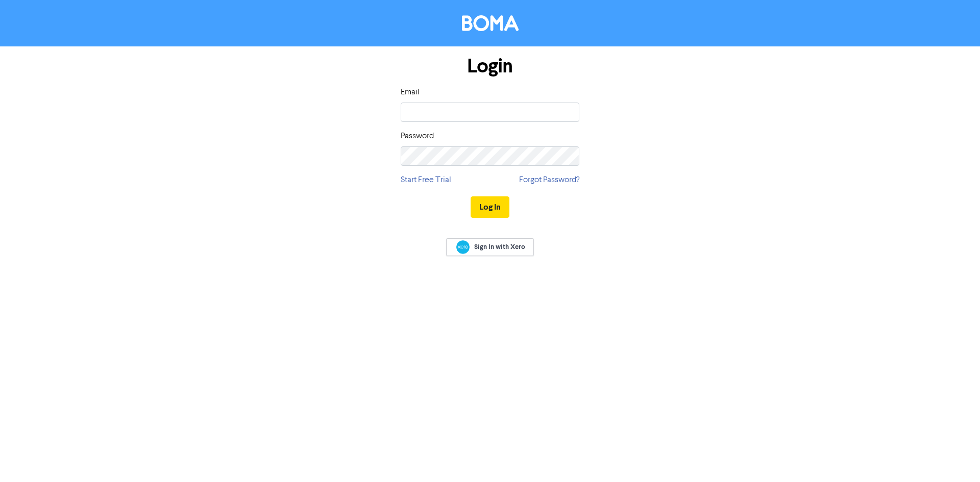 The height and width of the screenshot is (482, 980). I want to click on span: Sign In with Xero, so click(500, 246).